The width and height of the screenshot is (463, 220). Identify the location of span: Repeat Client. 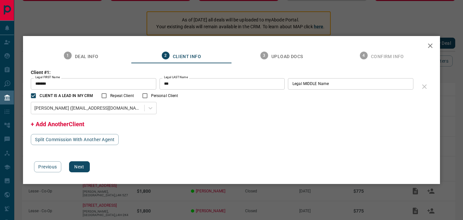
(122, 96).